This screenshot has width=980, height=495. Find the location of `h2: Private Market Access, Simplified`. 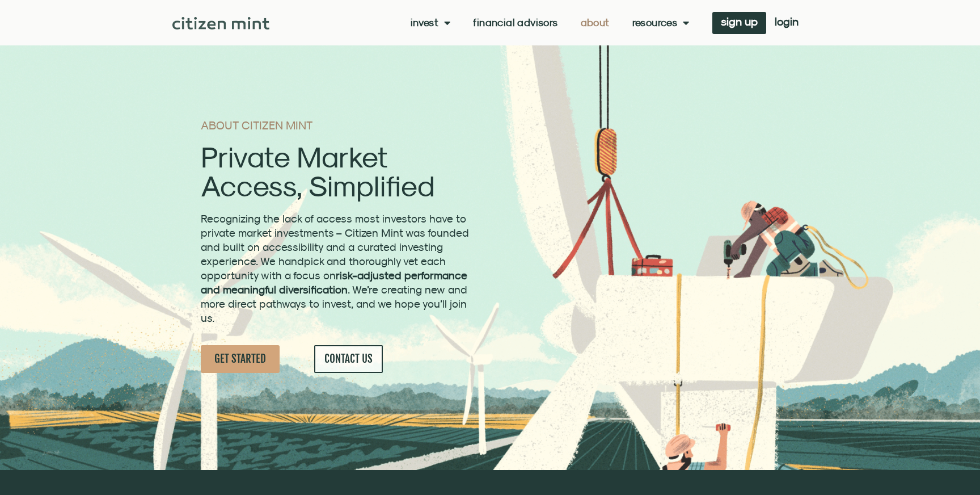

h2: Private Market Access, Simplified is located at coordinates (336, 171).